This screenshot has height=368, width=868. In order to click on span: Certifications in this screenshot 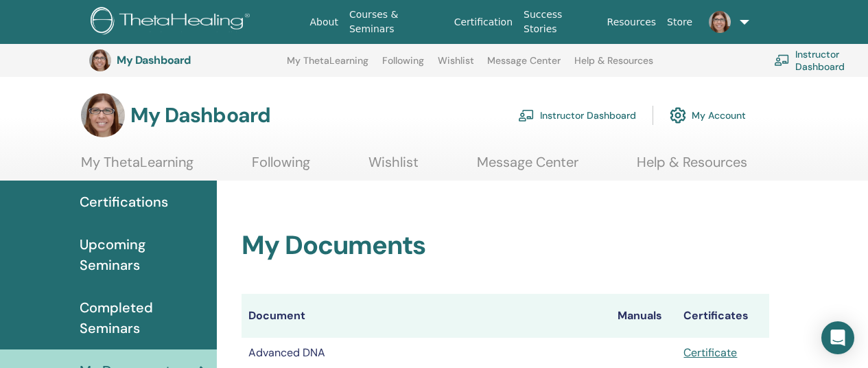, I will do `click(123, 202)`.